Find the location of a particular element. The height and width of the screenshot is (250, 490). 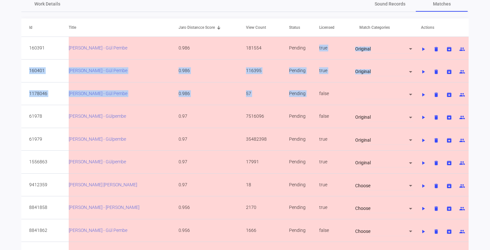

td: 1556863 is located at coordinates (45, 162).